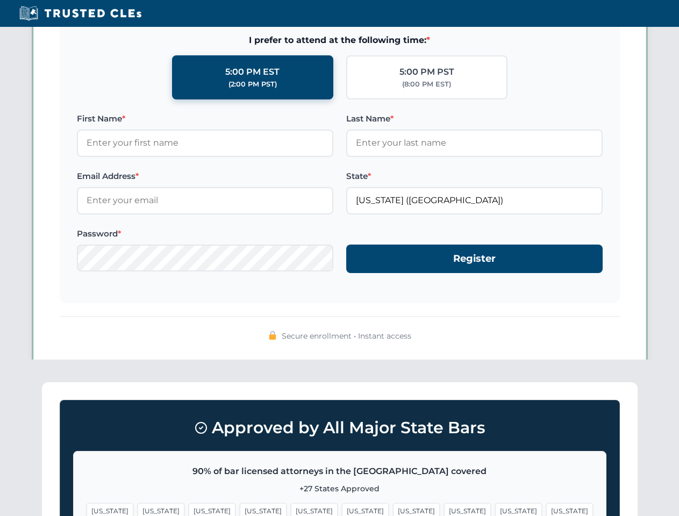  What do you see at coordinates (205, 201) in the screenshot?
I see `input: Enter your email` at bounding box center [205, 201].